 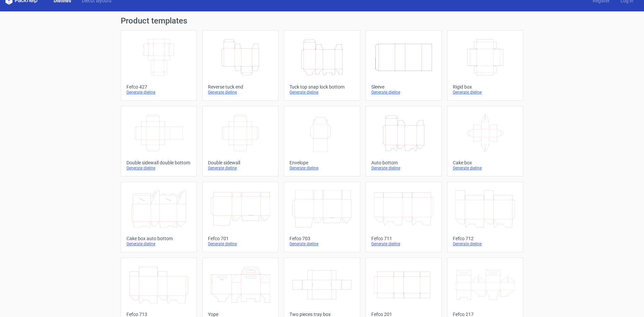 What do you see at coordinates (322, 87) in the screenshot?
I see `div: Tuck top snap lock bottom` at bounding box center [322, 87].